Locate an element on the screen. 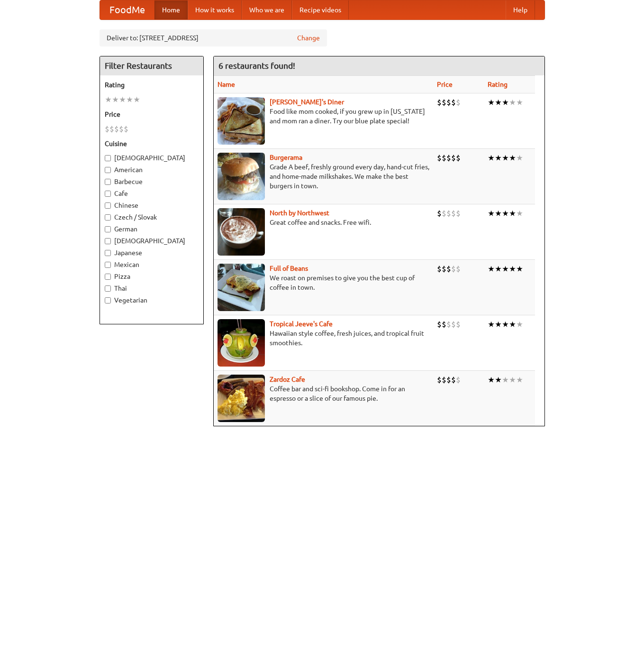  ng-pluralize: 6 restaurants found! is located at coordinates (257, 66).